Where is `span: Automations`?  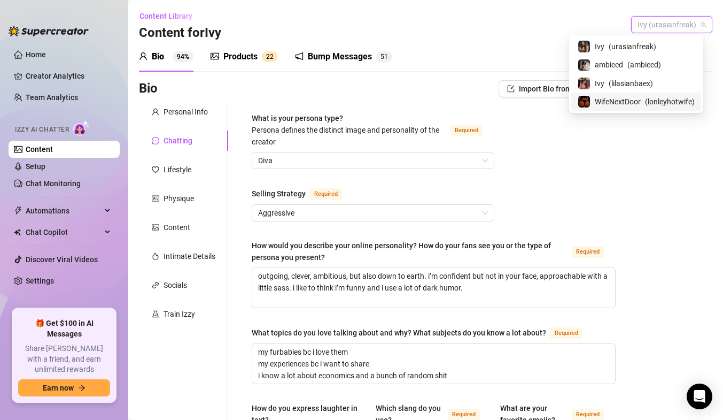 span: Automations is located at coordinates (64, 211).